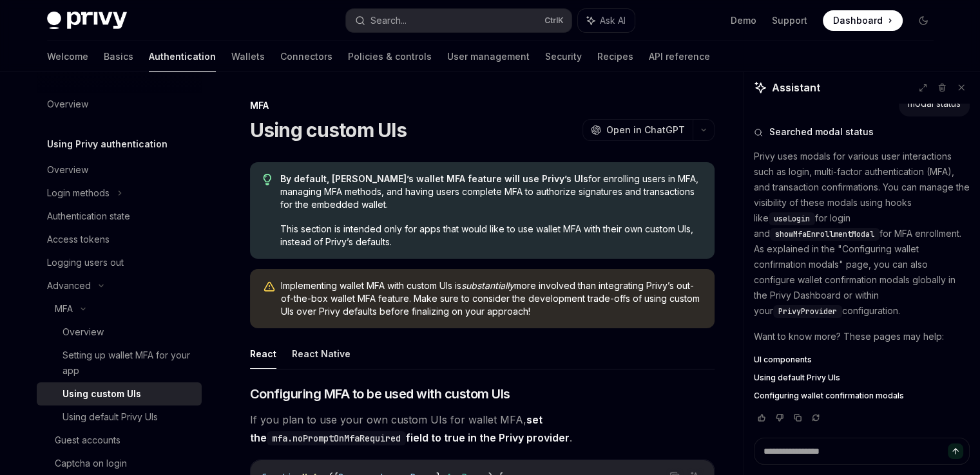 The image size is (980, 475). Describe the element at coordinates (119, 363) in the screenshot. I see `a: Setting up wallet MFA for your app` at that location.